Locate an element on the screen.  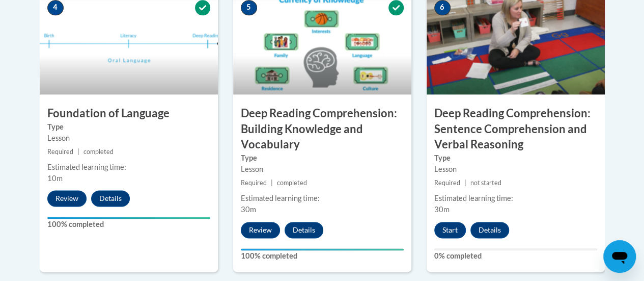
span: not started is located at coordinates (486, 182).